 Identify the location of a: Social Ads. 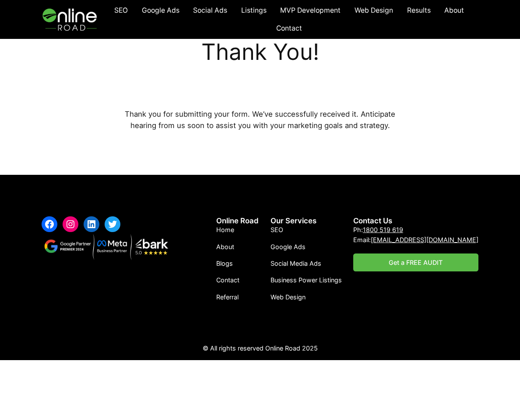
(210, 11).